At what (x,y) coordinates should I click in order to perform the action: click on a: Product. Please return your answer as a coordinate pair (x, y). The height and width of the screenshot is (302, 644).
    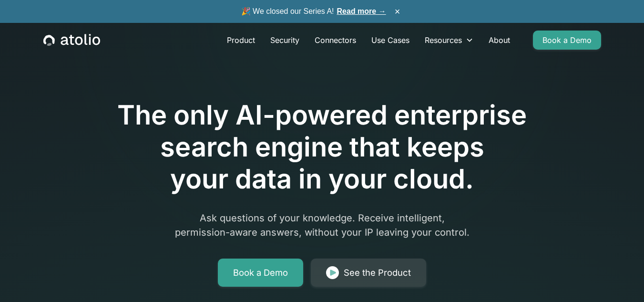
    Looking at the image, I should click on (241, 40).